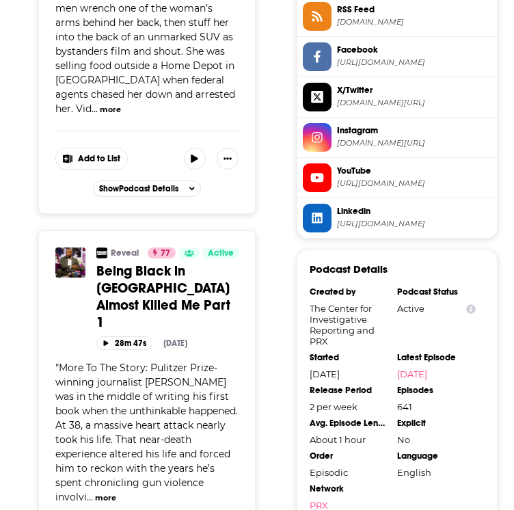 Image resolution: width=514 pixels, height=510 pixels. Describe the element at coordinates (349, 489) in the screenshot. I see `div: Network` at that location.